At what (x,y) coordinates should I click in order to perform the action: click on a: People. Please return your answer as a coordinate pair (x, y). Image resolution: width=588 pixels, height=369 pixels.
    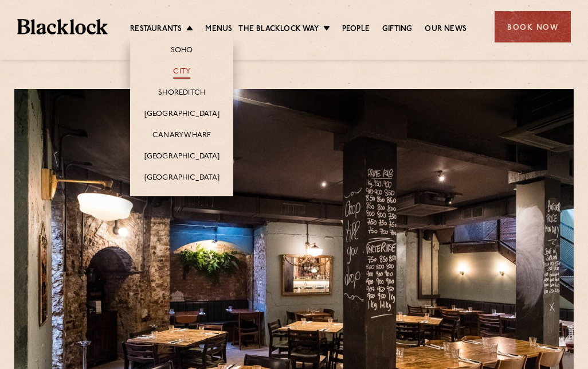
    Looking at the image, I should click on (356, 30).